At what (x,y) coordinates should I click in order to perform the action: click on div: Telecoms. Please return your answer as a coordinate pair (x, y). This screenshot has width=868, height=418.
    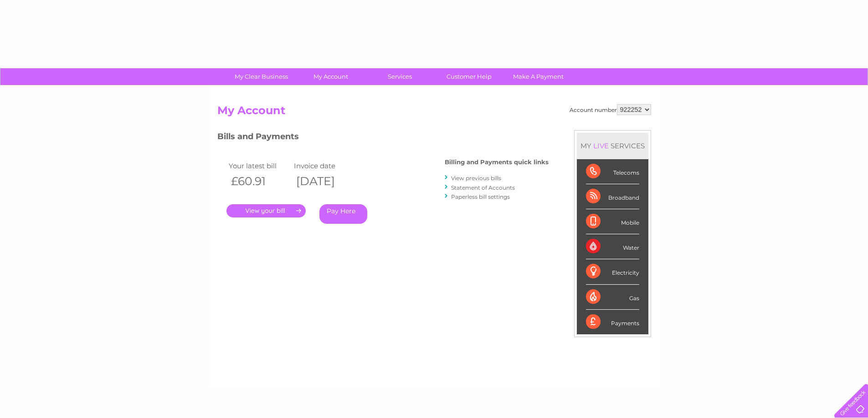
    Looking at the image, I should click on (613, 172).